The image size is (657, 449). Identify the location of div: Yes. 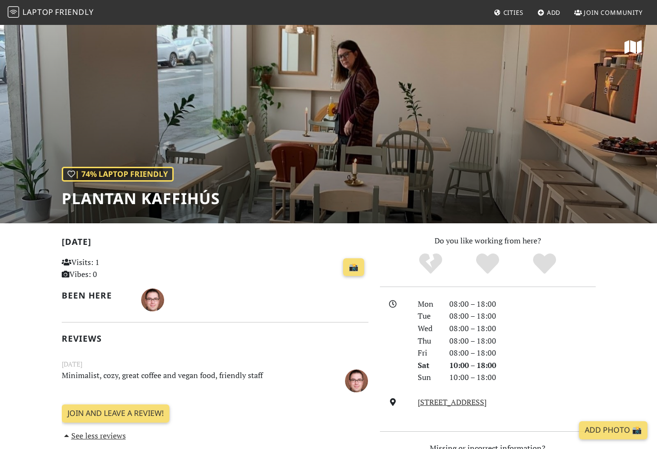
(488, 264).